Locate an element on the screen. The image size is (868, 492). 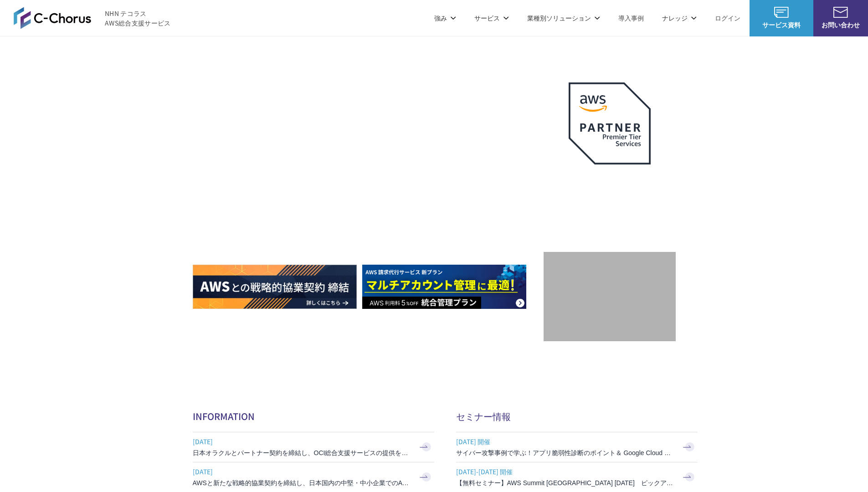
img: お問い合わせ is located at coordinates (840, 13).